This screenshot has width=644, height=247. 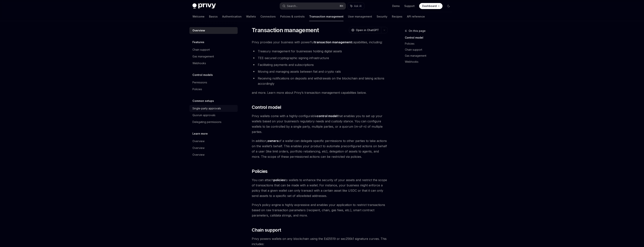 I want to click on a: Authentication, so click(x=232, y=16).